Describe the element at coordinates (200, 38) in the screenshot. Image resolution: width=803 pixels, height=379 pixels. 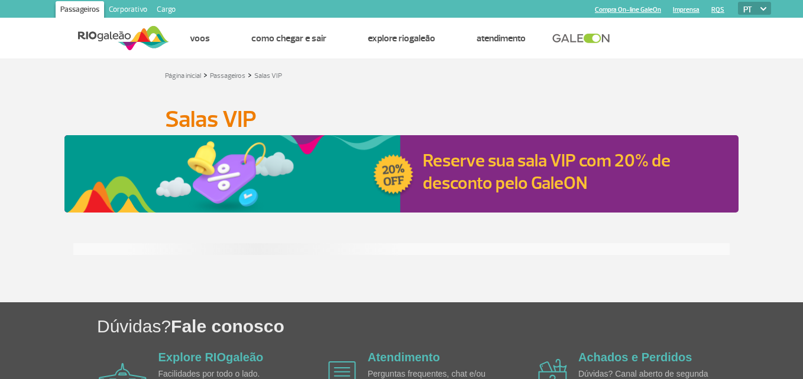
I see `a: Voos` at that location.